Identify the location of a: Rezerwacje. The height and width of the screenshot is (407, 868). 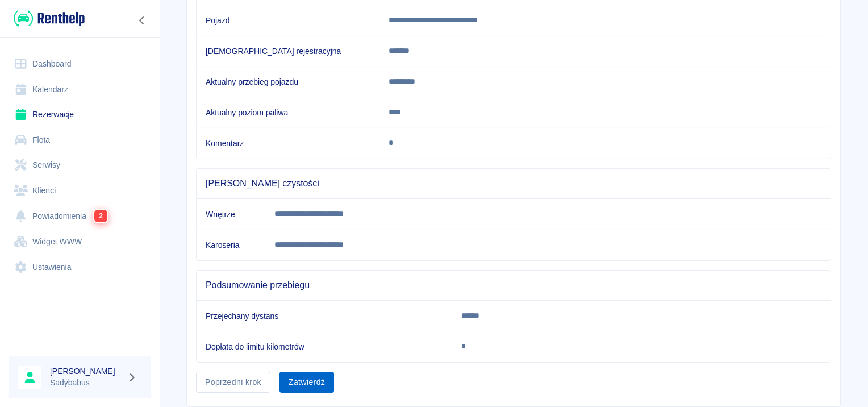
(79, 114).